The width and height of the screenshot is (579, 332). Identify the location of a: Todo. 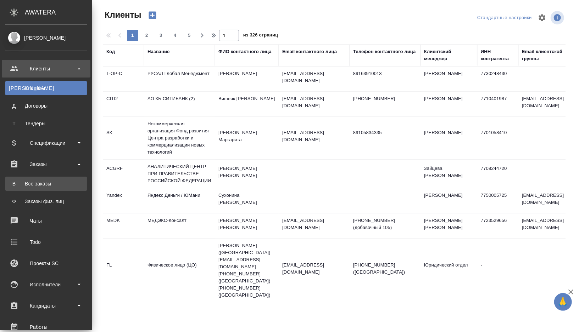
(46, 242).